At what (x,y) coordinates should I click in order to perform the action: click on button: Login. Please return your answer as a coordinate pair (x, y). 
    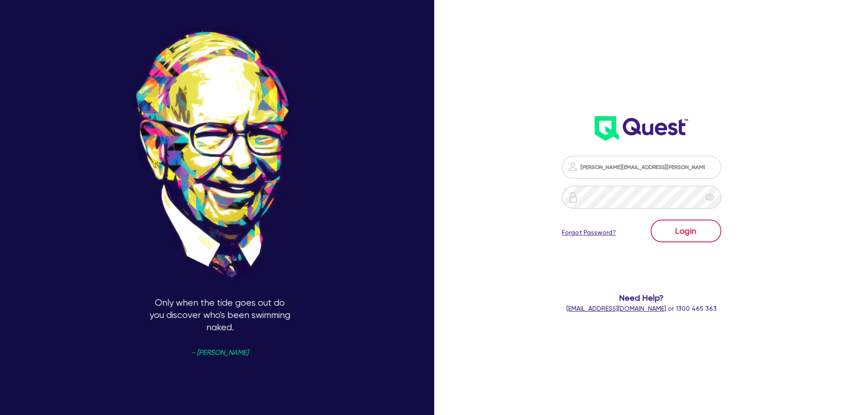
    Looking at the image, I should click on (686, 231).